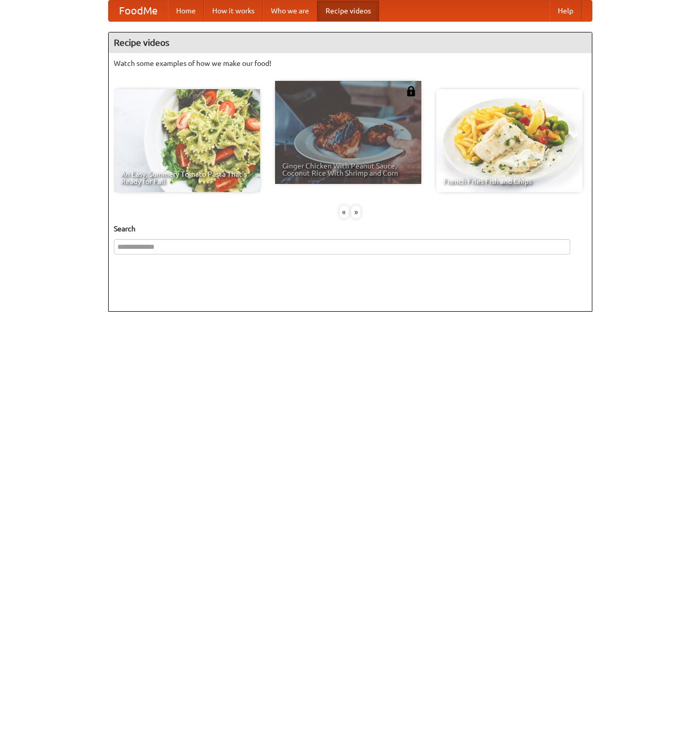 This screenshot has width=700, height=729. I want to click on h5: Search, so click(351, 229).